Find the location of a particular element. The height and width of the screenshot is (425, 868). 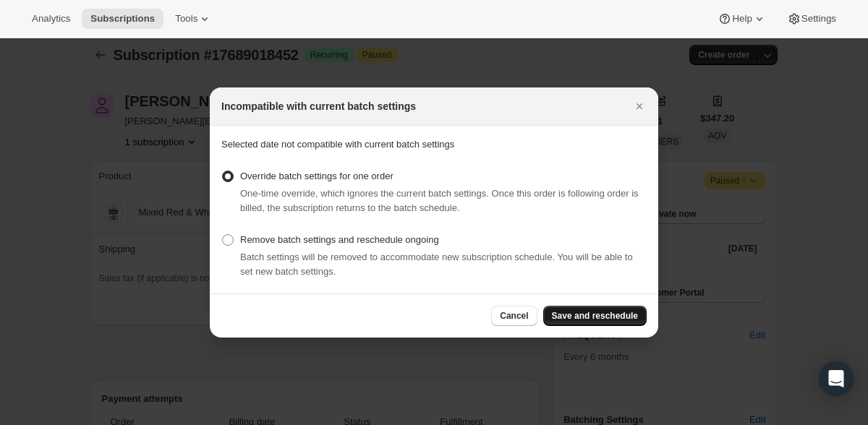

span: Batch settings will be removed to accommodate new subscription schedule. You will be able to set ... is located at coordinates (436, 264).